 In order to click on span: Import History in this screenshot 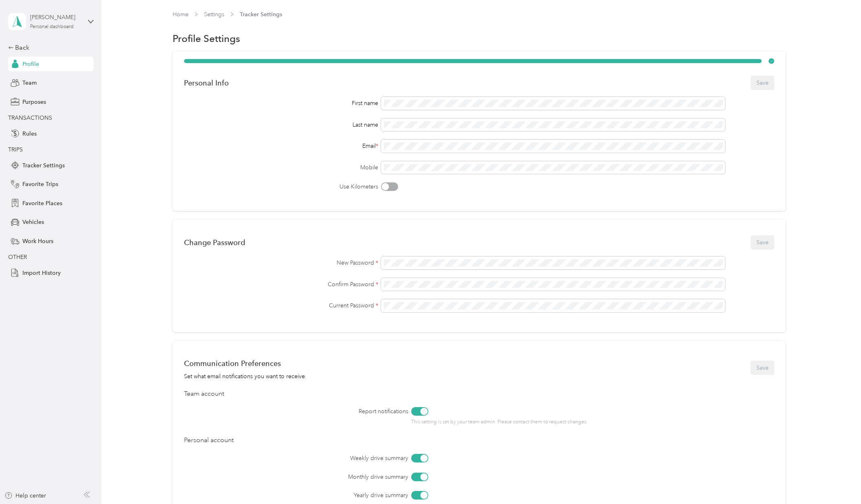, I will do `click(41, 273)`.